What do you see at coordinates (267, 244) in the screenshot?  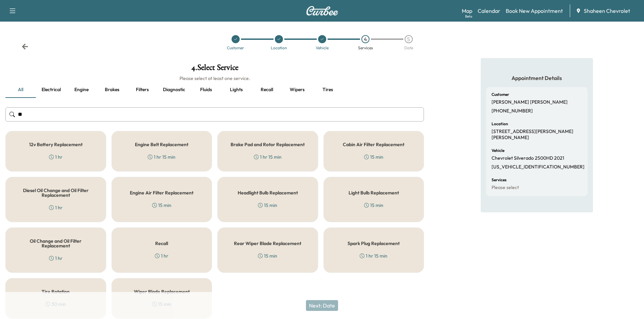 I see `h5: Rear Wiper Blade Replacement` at bounding box center [267, 244].